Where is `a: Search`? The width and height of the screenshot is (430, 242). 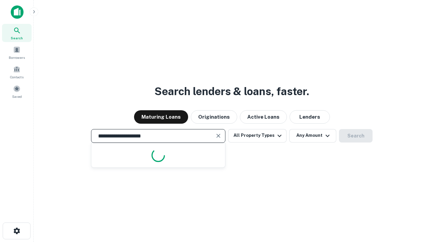 a: Search is located at coordinates (17, 33).